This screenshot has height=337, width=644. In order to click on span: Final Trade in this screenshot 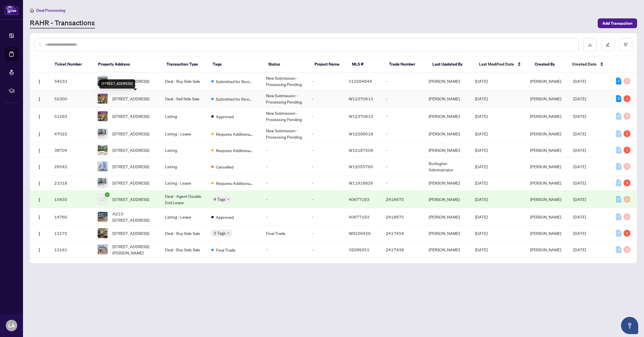, I will do `click(226, 250)`.